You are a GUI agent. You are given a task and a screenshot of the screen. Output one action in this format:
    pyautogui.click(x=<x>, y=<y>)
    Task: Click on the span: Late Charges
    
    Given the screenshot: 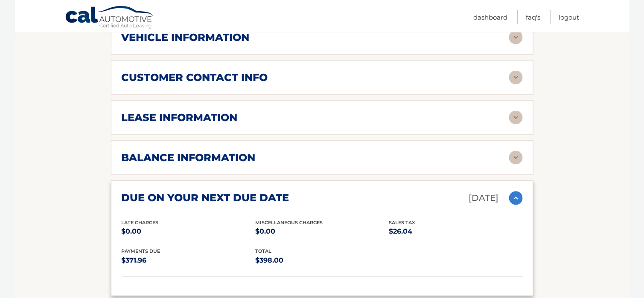 What is the action you would take?
    pyautogui.click(x=140, y=223)
    